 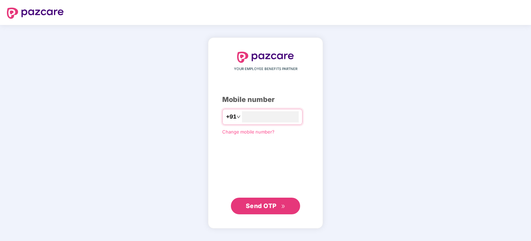 I want to click on div: Mobile number, so click(x=265, y=99).